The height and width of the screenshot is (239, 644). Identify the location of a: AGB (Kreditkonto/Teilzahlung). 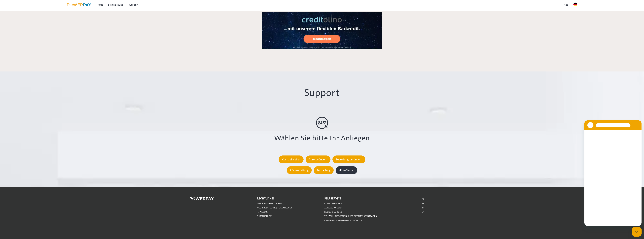
(274, 208).